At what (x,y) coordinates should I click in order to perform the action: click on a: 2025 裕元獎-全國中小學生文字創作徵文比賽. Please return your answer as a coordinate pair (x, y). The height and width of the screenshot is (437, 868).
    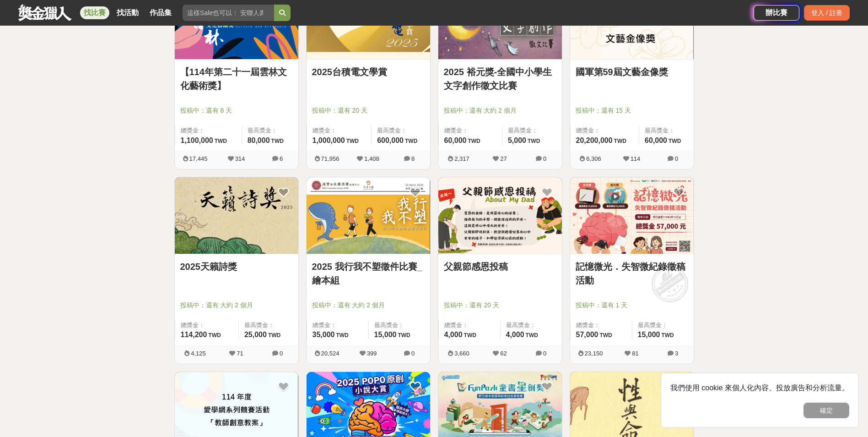
    Looking at the image, I should click on (500, 79).